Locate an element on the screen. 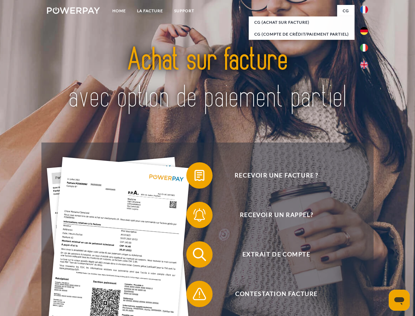  a: Extrait de compte is located at coordinates (272, 254).